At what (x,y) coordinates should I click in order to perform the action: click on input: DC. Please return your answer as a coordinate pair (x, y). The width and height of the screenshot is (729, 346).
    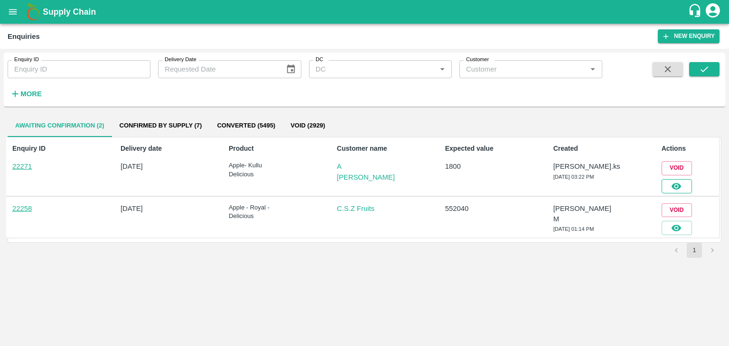
    Looking at the image, I should click on (373, 69).